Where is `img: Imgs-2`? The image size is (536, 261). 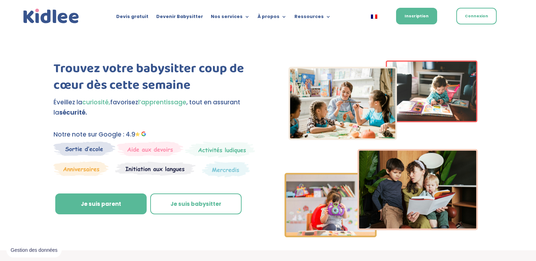
img: Imgs-2 is located at coordinates (381, 149).